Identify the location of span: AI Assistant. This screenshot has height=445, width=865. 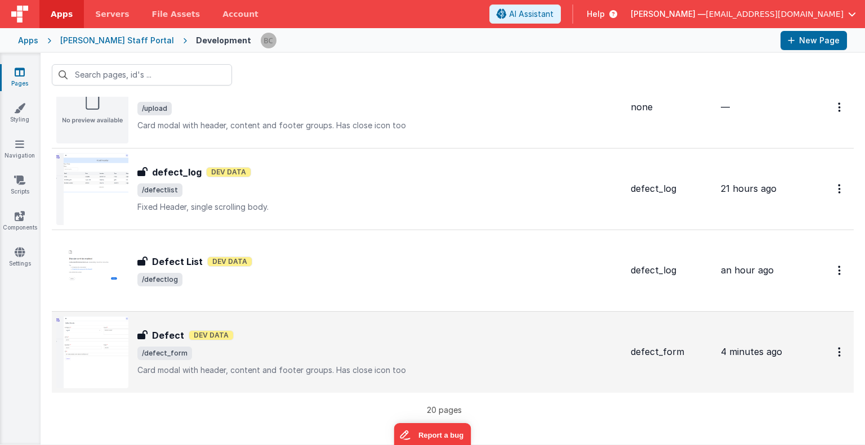
(531, 14).